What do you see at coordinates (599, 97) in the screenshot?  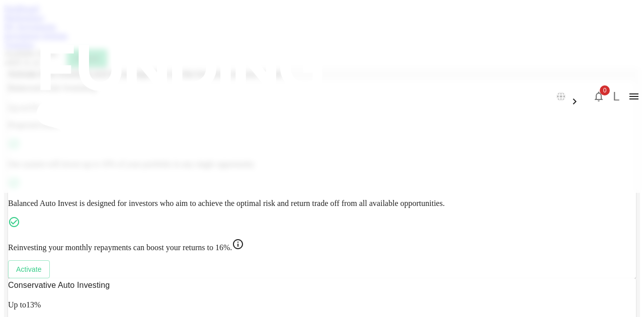 I see `button: 0` at bounding box center [599, 97].